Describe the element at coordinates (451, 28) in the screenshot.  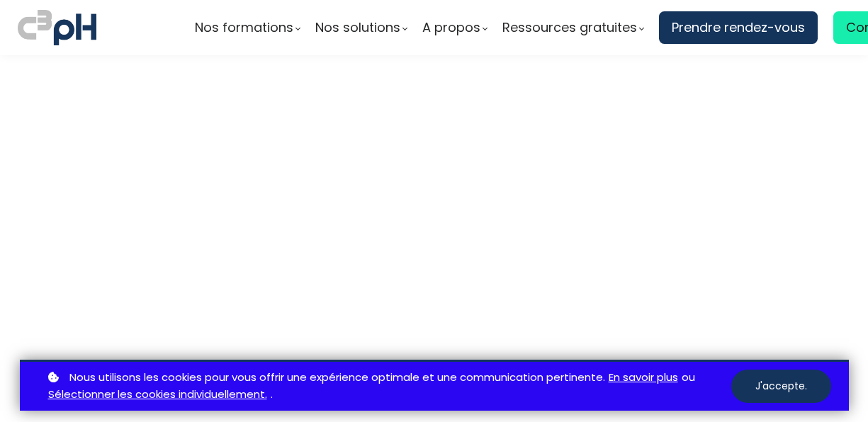
I see `span: A propos` at that location.